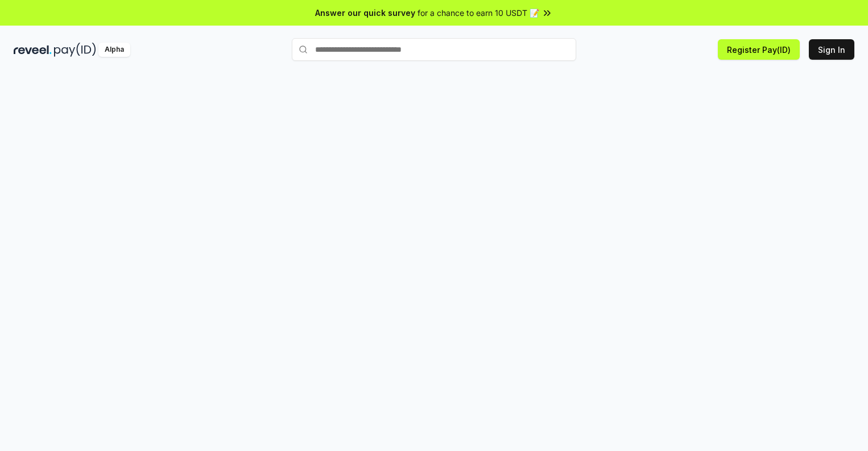 The height and width of the screenshot is (451, 868). I want to click on span: Answer our quick survey, so click(365, 12).